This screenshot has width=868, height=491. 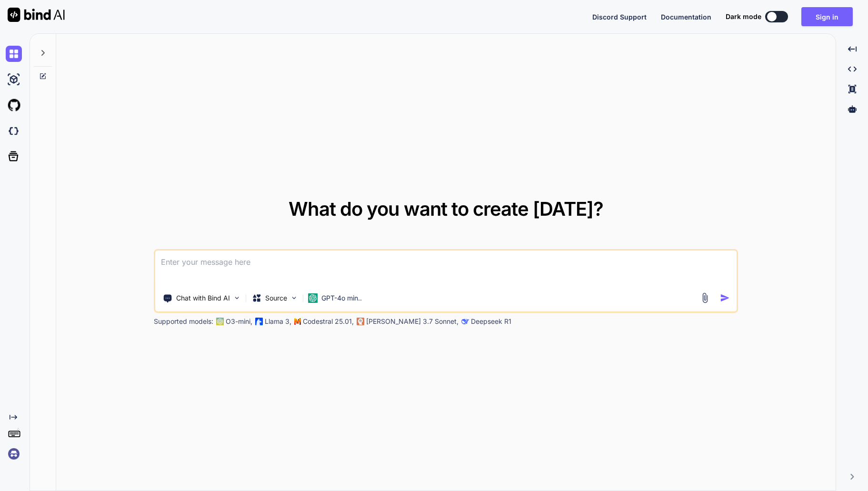 I want to click on span: Documentation, so click(x=686, y=17).